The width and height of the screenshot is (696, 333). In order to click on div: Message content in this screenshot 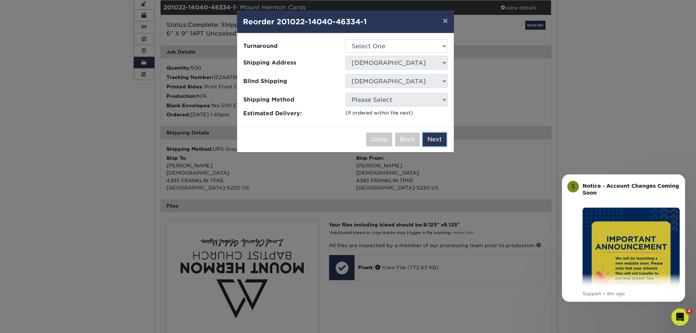, I will do `click(80, 66)`.